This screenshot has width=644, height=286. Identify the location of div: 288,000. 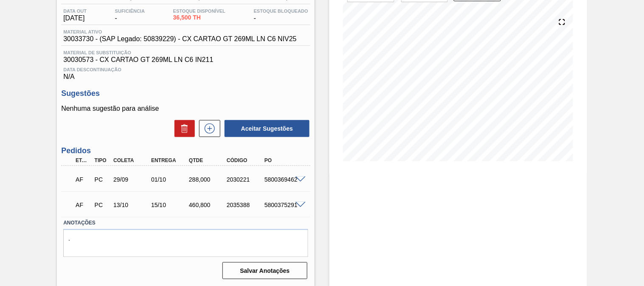
(208, 180).